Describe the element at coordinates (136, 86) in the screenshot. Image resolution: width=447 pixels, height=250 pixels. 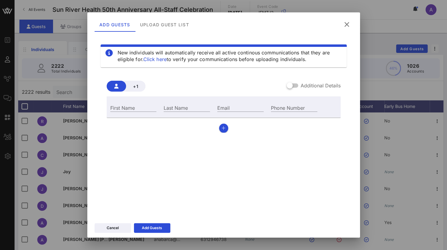
I see `span: +1` at that location.